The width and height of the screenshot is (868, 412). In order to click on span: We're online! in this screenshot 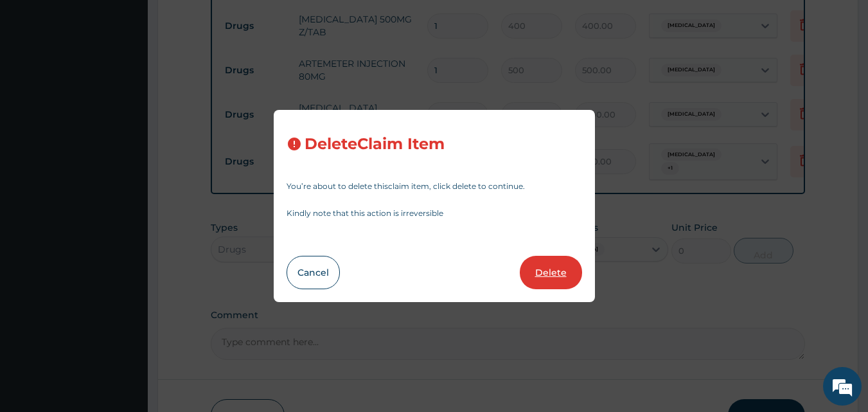, I will do `click(125, 189)`.